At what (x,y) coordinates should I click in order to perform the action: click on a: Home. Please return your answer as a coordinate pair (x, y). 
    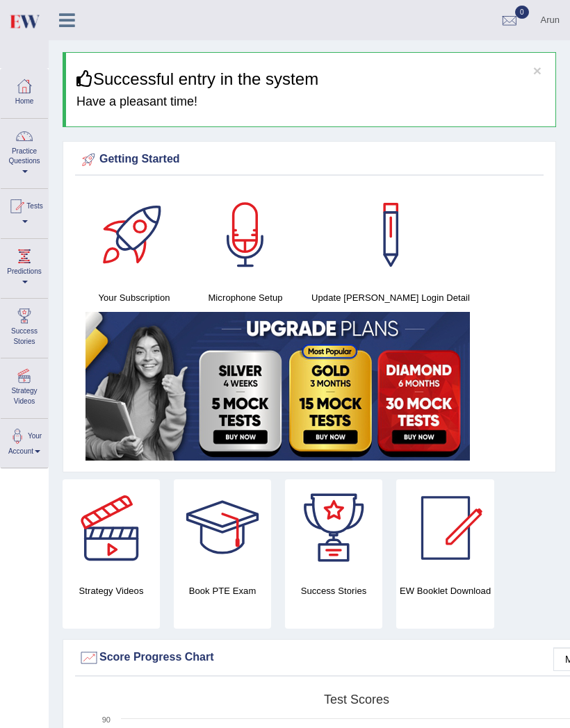
    Looking at the image, I should click on (25, 91).